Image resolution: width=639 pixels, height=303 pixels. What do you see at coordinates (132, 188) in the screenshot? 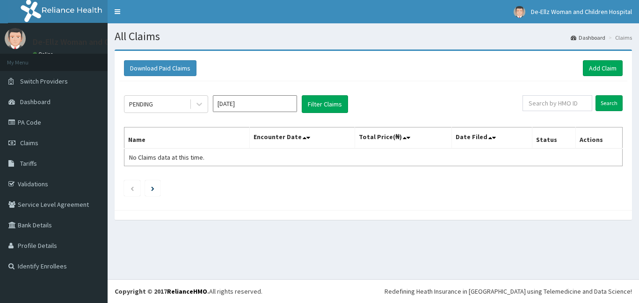
I see `a: Previous page` at bounding box center [132, 188].